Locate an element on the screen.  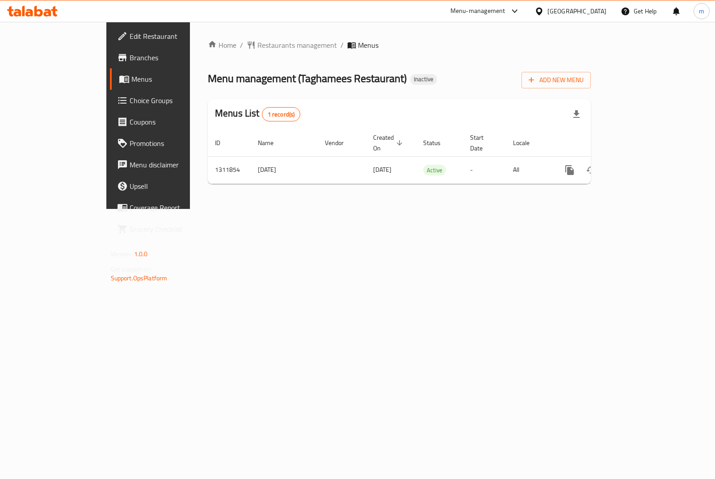
a: Choice Groups is located at coordinates (168, 101).